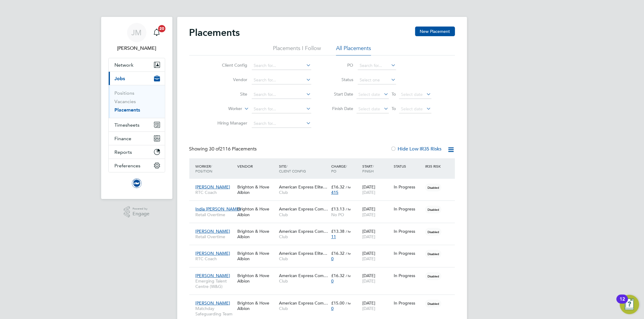 The width and height of the screenshot is (644, 319). I want to click on span: 2116 Placements, so click(233, 149).